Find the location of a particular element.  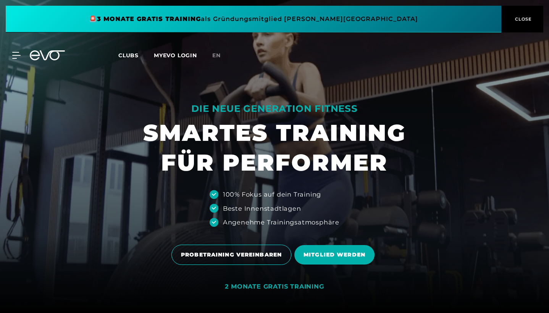

a: MYEVO LOGIN is located at coordinates (175, 55).